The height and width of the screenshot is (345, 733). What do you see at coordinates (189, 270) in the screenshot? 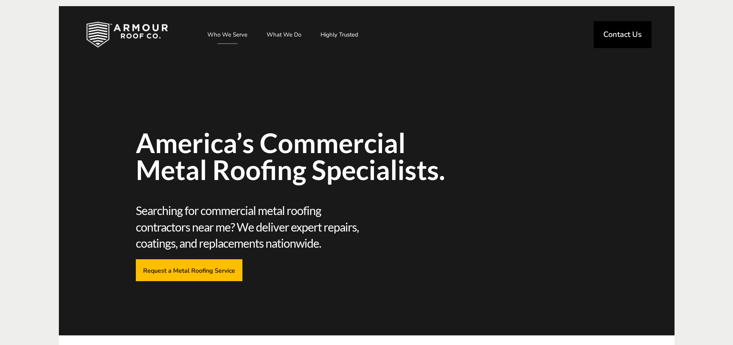
I see `span: Request a Metal Roofing Service` at bounding box center [189, 270].